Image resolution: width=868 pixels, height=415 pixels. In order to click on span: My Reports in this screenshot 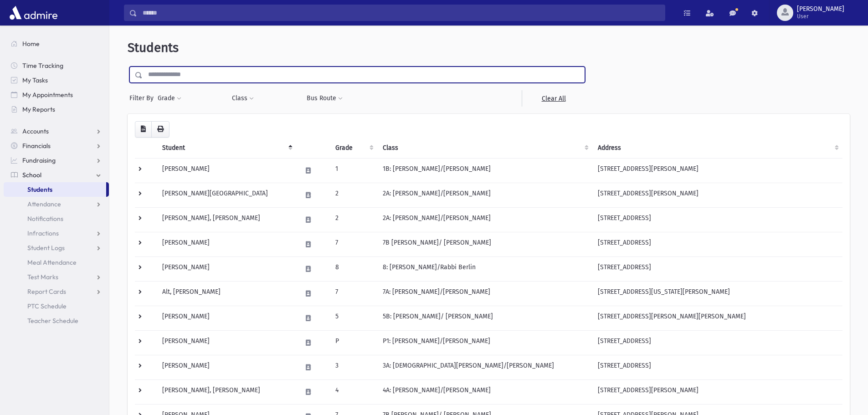, I will do `click(38, 109)`.